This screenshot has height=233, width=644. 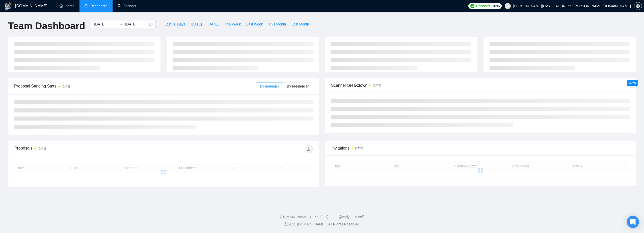 I want to click on span: Dashboard, so click(x=99, y=6).